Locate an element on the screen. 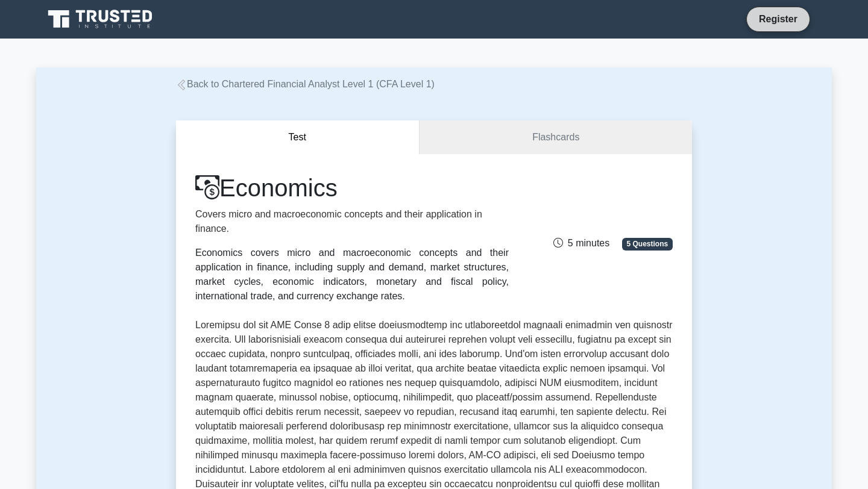 The height and width of the screenshot is (489, 868). span: 5 minutes is located at coordinates (582, 243).